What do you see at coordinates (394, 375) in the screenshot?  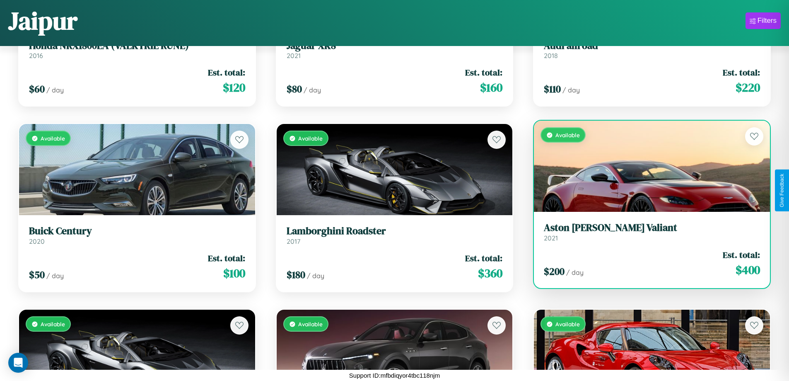 I see `p: Support ID: mfbdiqyor4tbc118njm` at bounding box center [394, 375].